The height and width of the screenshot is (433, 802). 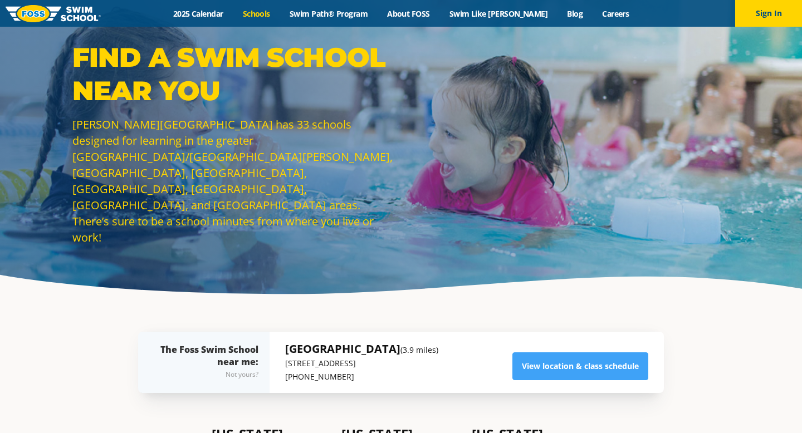 I want to click on a: View location & class schedule, so click(x=581, y=367).